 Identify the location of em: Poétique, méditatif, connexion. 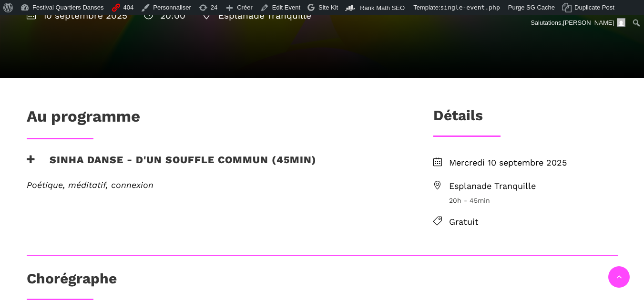
(90, 184).